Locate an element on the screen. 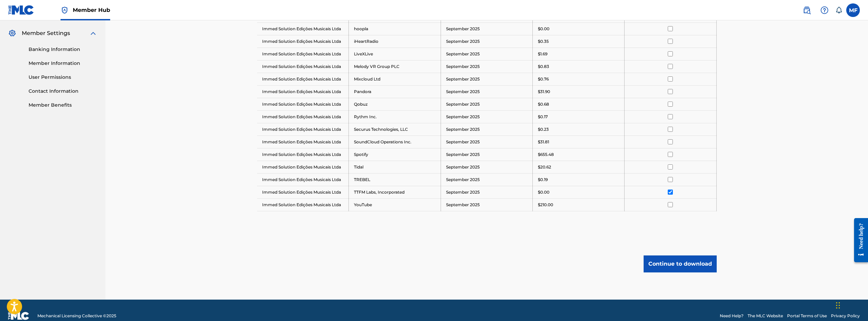  div: Help is located at coordinates (824, 10).